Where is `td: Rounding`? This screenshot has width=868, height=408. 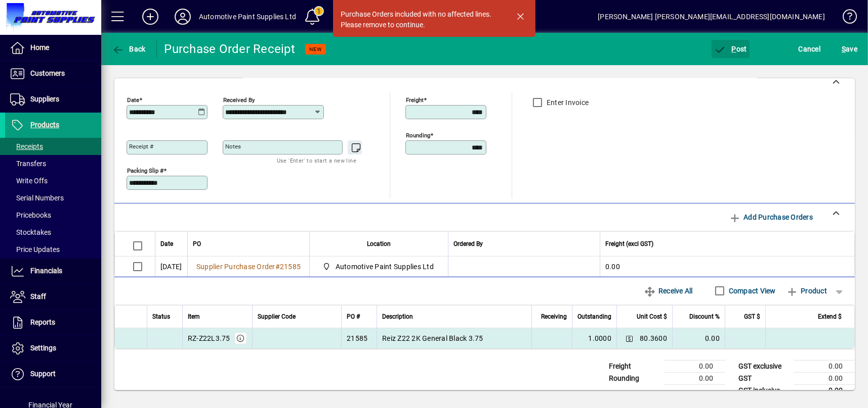 td: Rounding is located at coordinates (634, 378).